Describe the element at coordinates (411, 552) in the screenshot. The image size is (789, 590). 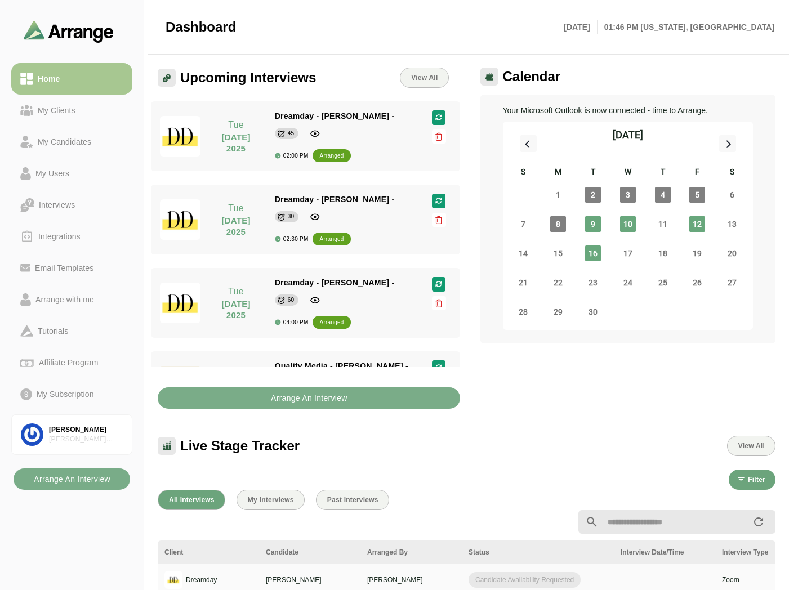
I see `div: Arranged By` at that location.